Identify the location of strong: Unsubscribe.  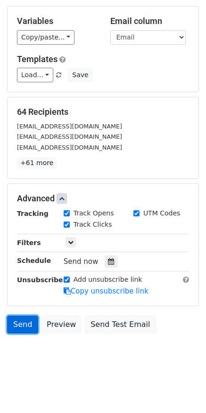
(40, 280).